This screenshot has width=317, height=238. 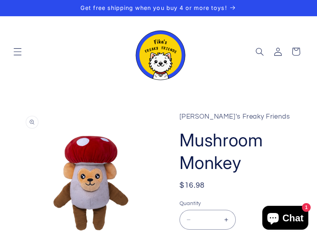 What do you see at coordinates (153, 8) in the screenshot?
I see `span: Get free shipping when you buy 4 or more toys!` at bounding box center [153, 8].